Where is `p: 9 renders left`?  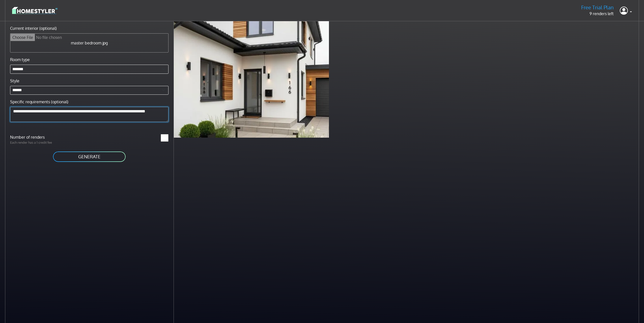 p: 9 renders left is located at coordinates (597, 14).